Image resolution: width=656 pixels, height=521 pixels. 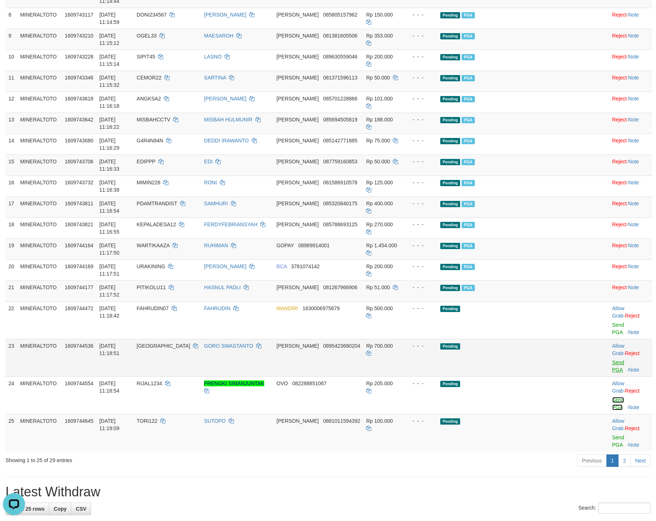 What do you see at coordinates (234, 383) in the screenshot?
I see `a: FRENGKI SIMANJUNTAK` at bounding box center [234, 383].